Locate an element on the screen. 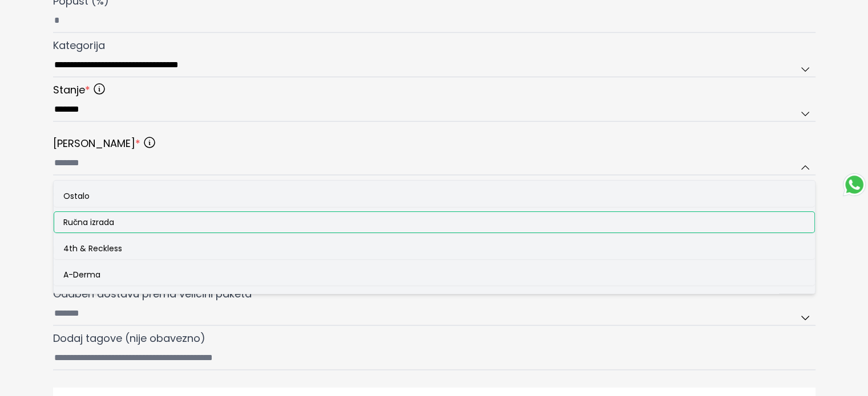 The width and height of the screenshot is (868, 396). span: Dodaj tagove (nije obavezno) is located at coordinates (129, 338).